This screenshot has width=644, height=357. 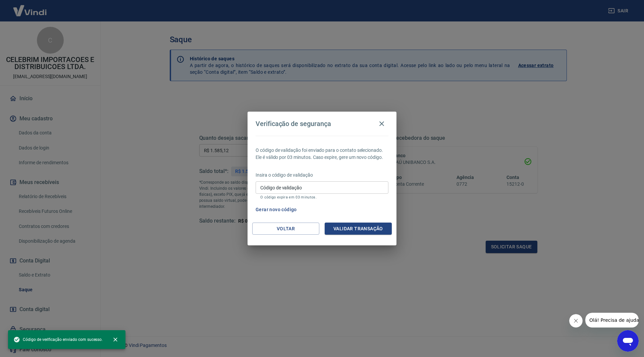 I want to click on p: O código expira em 03 minutos., so click(x=322, y=197).